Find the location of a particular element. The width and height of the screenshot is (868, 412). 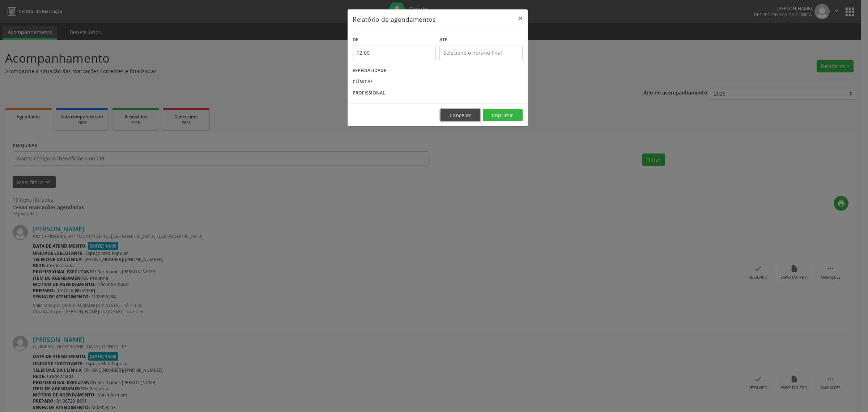

label: ESPECIALIDADE is located at coordinates (369, 71).